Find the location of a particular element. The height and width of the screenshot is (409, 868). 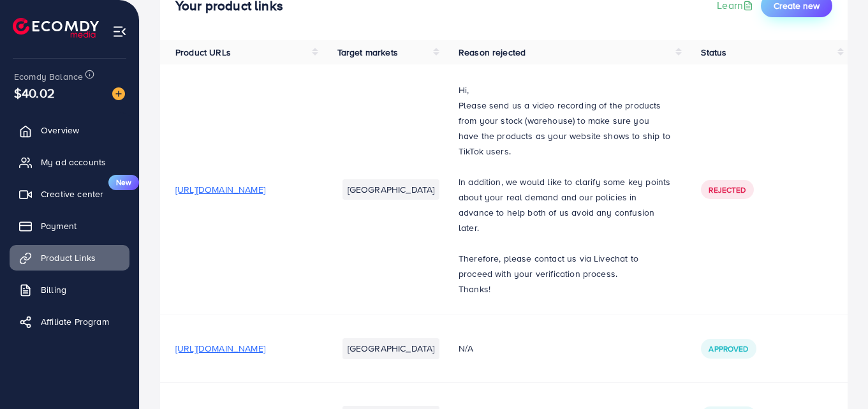

a: My ad accounts is located at coordinates (70, 162).